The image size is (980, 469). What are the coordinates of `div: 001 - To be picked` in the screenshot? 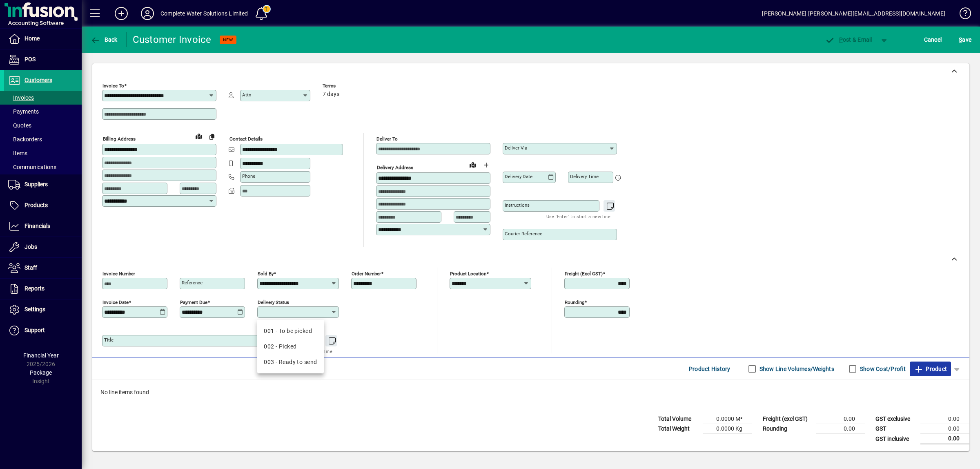 It's located at (290, 331).